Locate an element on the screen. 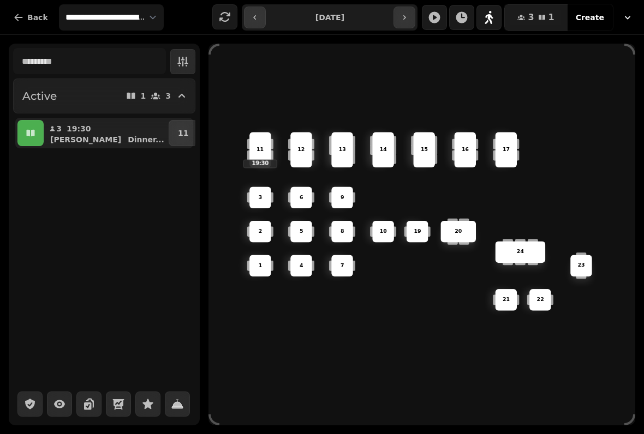  p: 2 is located at coordinates (260, 232).